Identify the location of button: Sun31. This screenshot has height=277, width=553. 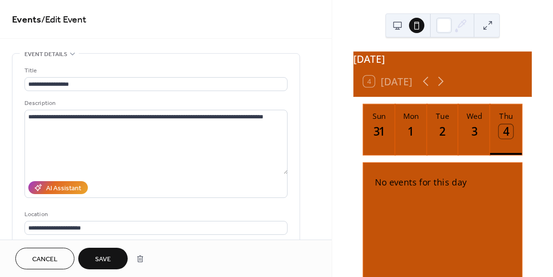
(379, 130).